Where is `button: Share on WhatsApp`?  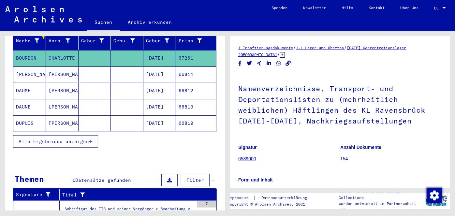
button: Share on WhatsApp is located at coordinates (279, 63).